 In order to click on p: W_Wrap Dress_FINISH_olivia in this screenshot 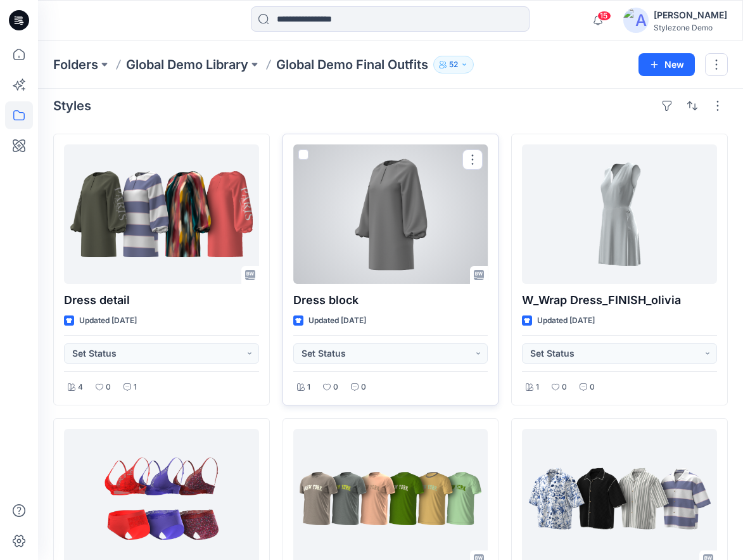, I will do `click(620, 300)`.